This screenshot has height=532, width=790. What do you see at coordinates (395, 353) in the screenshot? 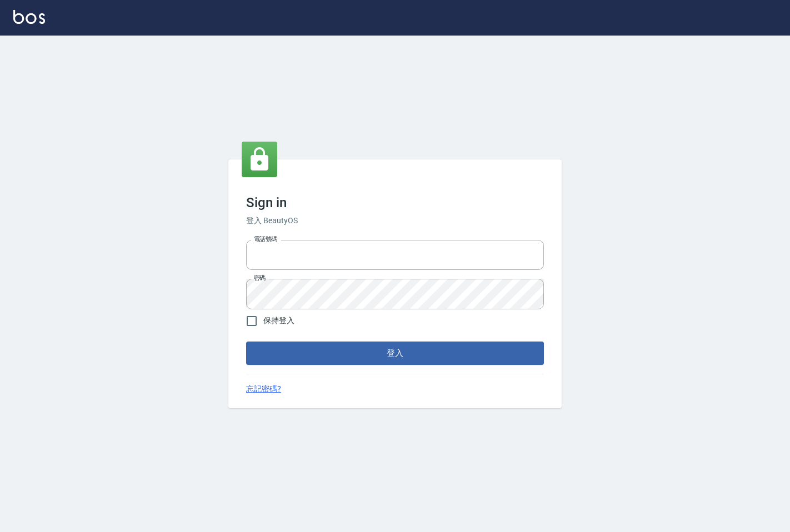
I see `button: 登入` at bounding box center [395, 353].